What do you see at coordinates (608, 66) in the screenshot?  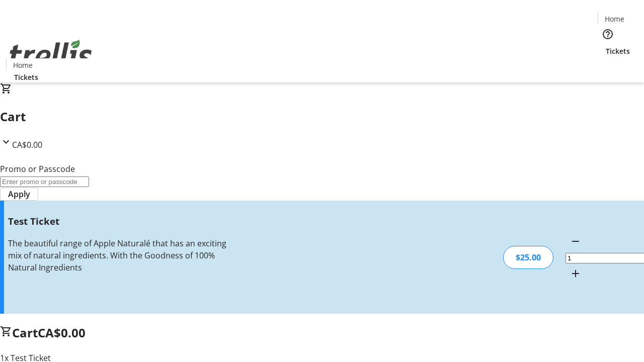 I see `button: Cart` at bounding box center [608, 66].